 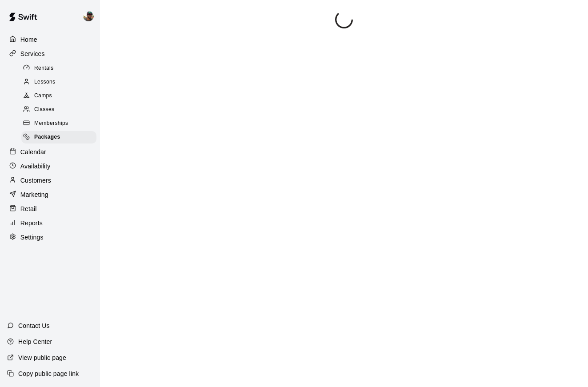 What do you see at coordinates (50, 54) in the screenshot?
I see `div: Services` at bounding box center [50, 54].